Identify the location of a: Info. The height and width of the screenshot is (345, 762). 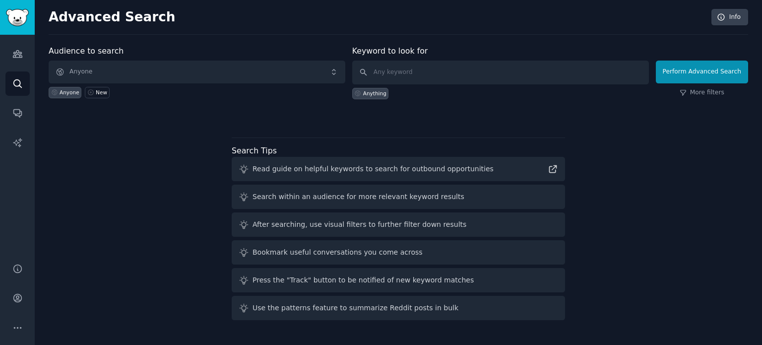
(729, 17).